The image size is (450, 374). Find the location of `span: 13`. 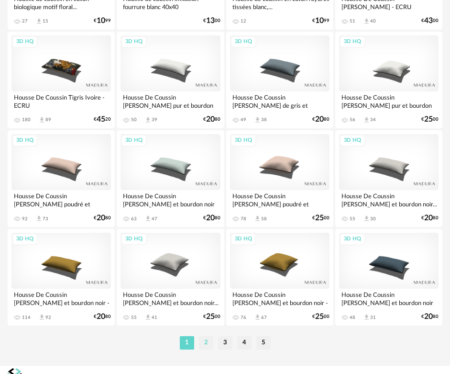

span: 13 is located at coordinates (211, 21).